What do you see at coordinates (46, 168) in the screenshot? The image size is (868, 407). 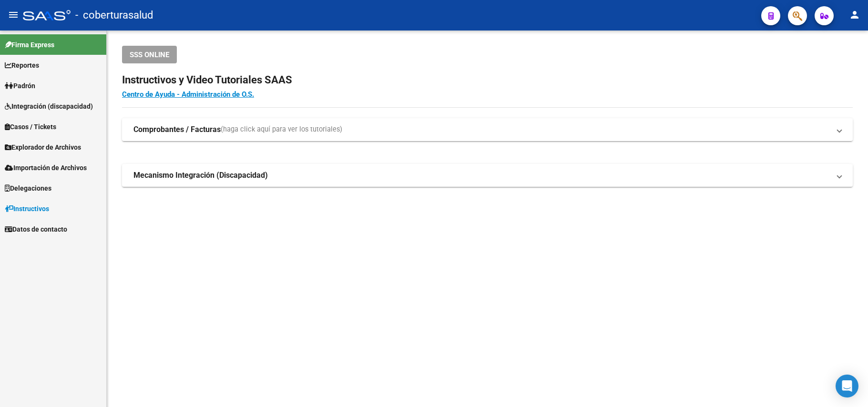 I see `span: Importación de Archivos` at bounding box center [46, 168].